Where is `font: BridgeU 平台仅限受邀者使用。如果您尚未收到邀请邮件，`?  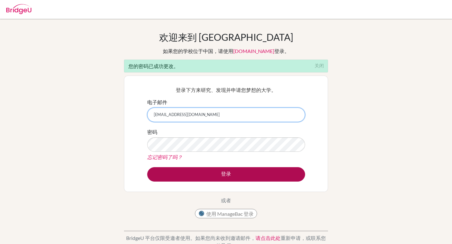 font: BridgeU 平台仅限受邀者使用。如果您尚未收到邀请邮件， is located at coordinates (191, 238).